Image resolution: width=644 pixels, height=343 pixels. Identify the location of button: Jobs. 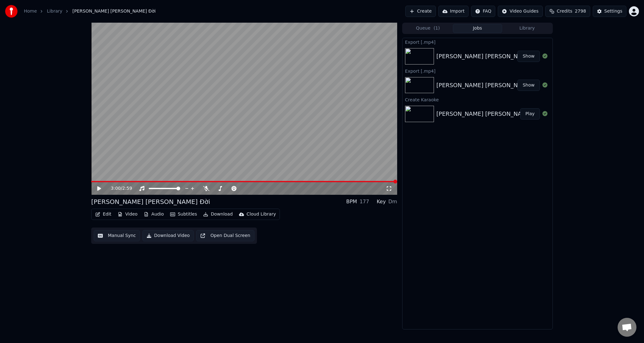
(478, 28).